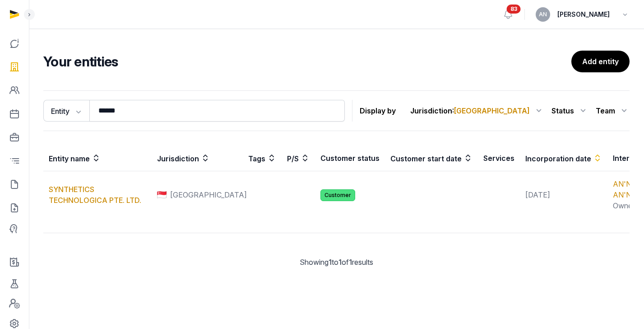  What do you see at coordinates (499, 158) in the screenshot?
I see `th: Services` at bounding box center [499, 158].